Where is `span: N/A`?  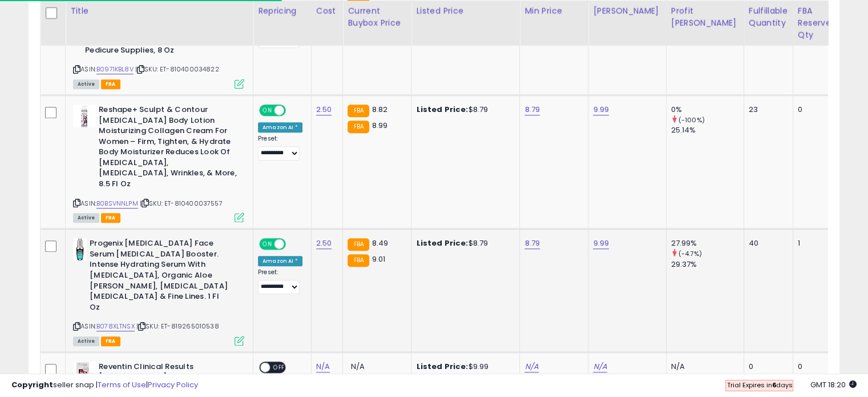
span: N/A is located at coordinates (357, 366).